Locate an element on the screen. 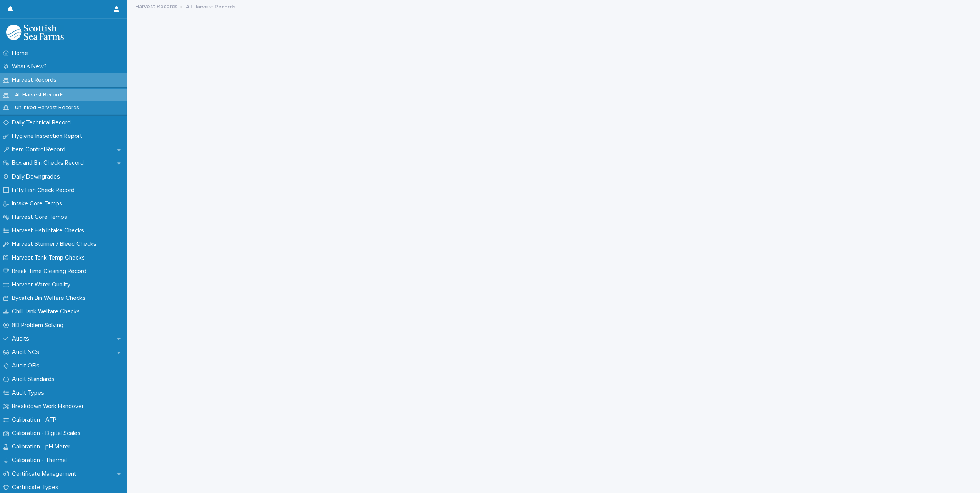 This screenshot has width=980, height=493. p: Calibration - pH Meter is located at coordinates (43, 446).